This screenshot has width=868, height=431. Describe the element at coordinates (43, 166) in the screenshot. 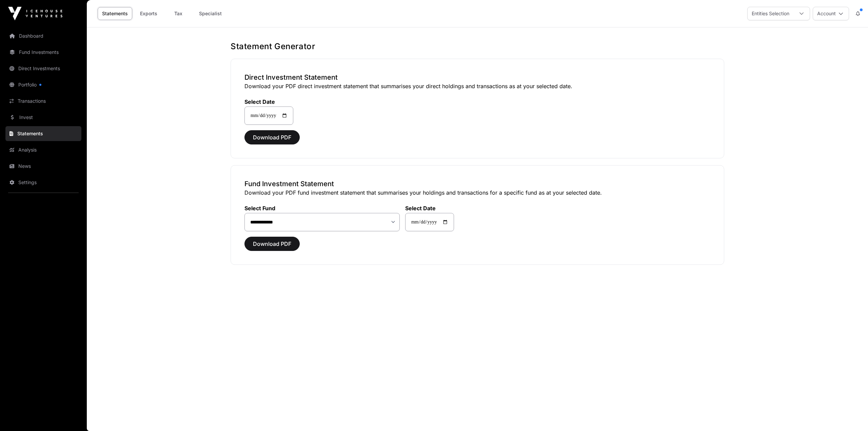

I see `a: News` at that location.